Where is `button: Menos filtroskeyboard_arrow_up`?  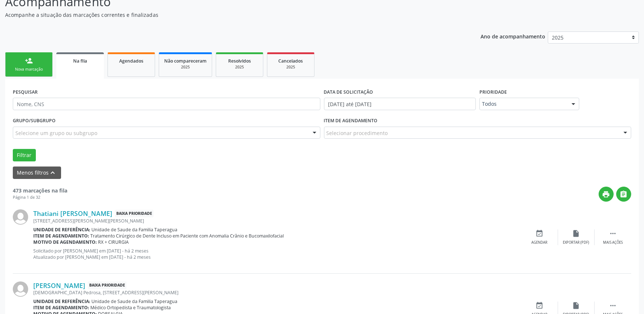 button: Menos filtroskeyboard_arrow_up is located at coordinates (37, 173).